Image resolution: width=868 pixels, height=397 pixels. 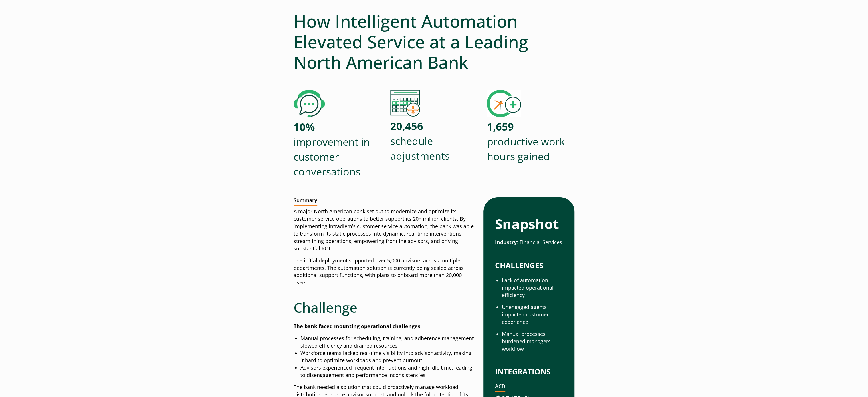 I want to click on li: Unengaged agents impacted customer experience, so click(x=532, y=315).